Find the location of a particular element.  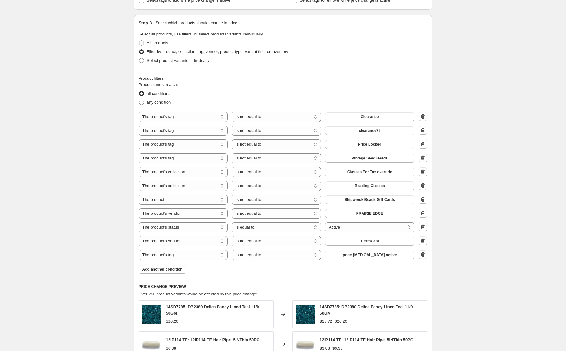

button: PRAIRIE EDGE is located at coordinates (369, 214).